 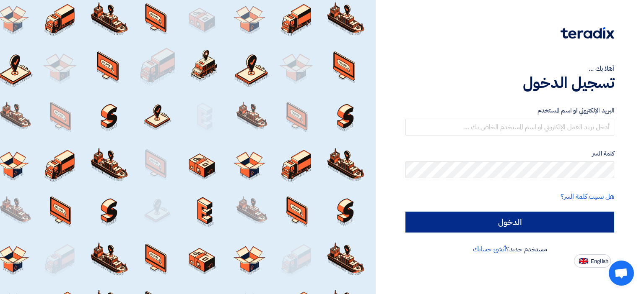 I want to click on button: English, so click(x=593, y=261).